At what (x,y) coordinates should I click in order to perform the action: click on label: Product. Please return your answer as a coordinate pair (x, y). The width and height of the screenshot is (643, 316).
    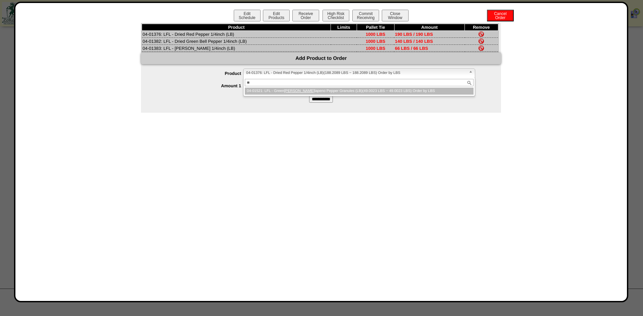
    Looking at the image, I should click on (198, 73).